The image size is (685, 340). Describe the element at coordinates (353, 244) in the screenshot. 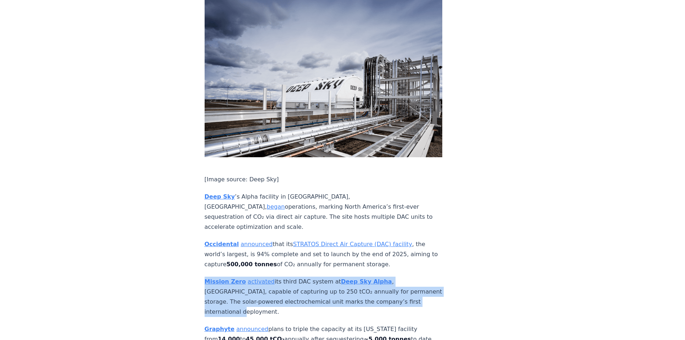

I see `a: STRATOS Direct Air Capture (DAC) facility` at that location.